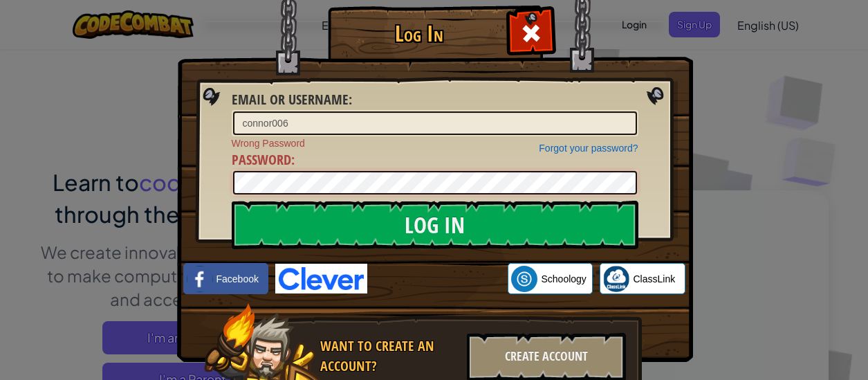  What do you see at coordinates (563, 279) in the screenshot?
I see `span: Schoology` at bounding box center [563, 279].